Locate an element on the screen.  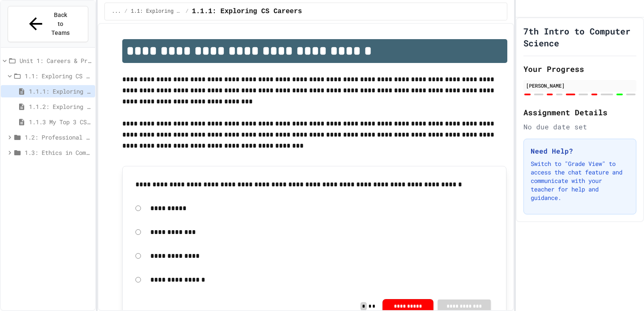
button: Back to Teams is located at coordinates (48, 24).